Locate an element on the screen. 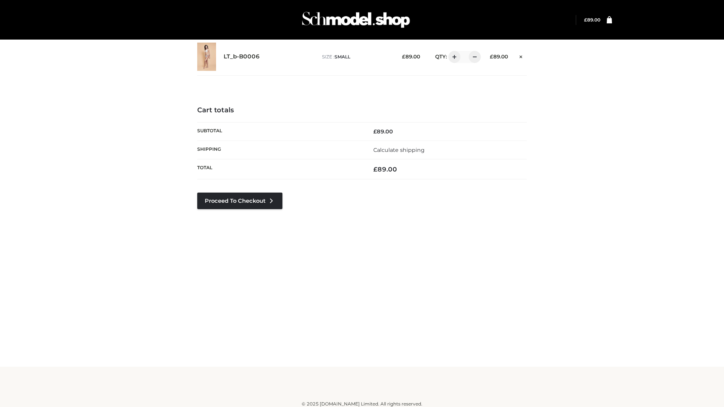  a: LT_b-B0006 is located at coordinates (242, 57).